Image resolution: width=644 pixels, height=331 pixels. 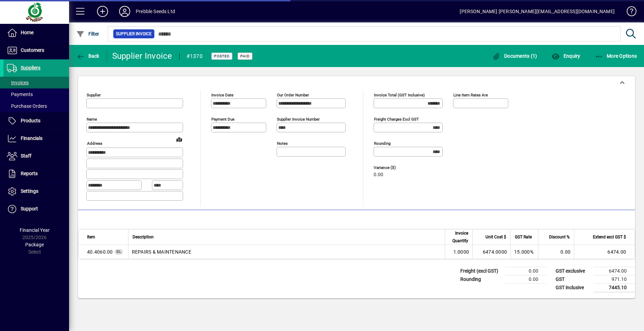 I want to click on mat-label: Invoice date, so click(x=222, y=95).